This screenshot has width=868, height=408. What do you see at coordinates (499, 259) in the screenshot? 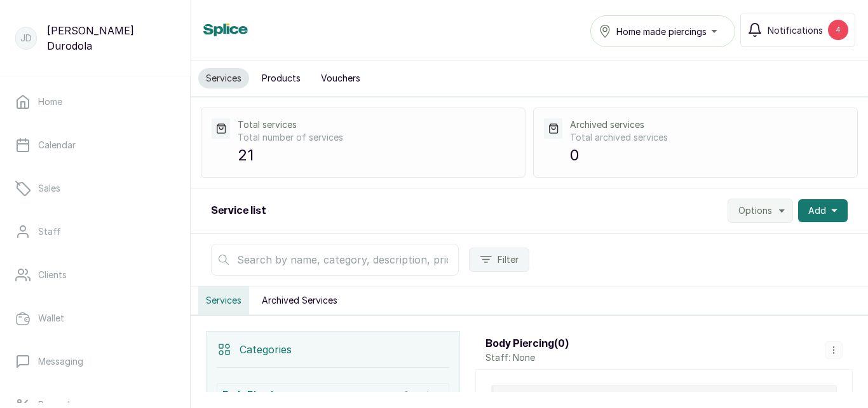
I see `button: Filter` at bounding box center [499, 259].